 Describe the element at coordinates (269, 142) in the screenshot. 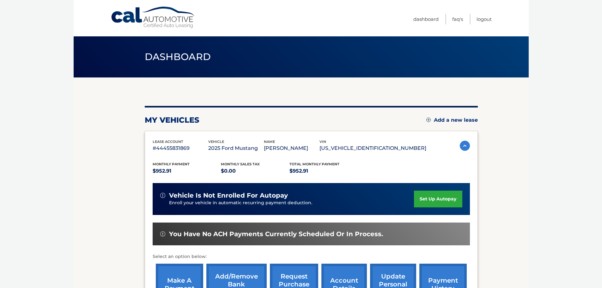

I see `span: name` at that location.